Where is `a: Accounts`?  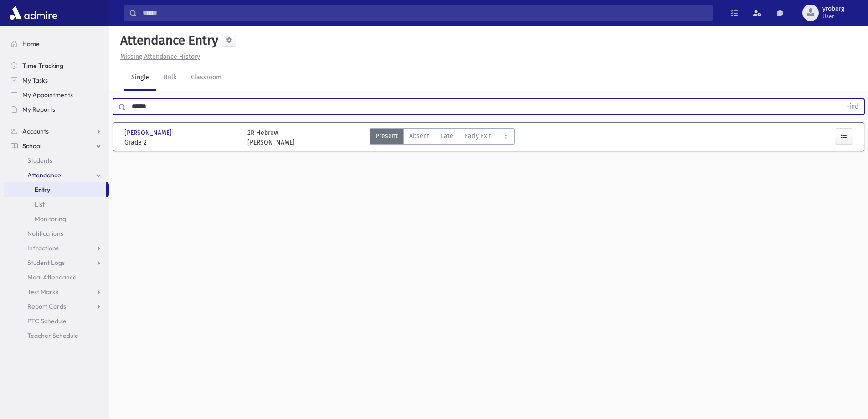
a: Accounts is located at coordinates (56, 132).